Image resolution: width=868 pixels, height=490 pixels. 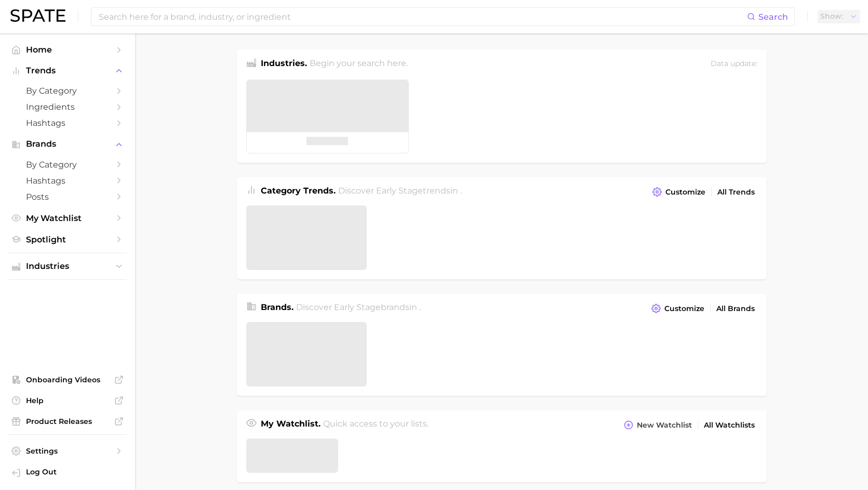 I want to click on span: Brands, so click(x=68, y=144).